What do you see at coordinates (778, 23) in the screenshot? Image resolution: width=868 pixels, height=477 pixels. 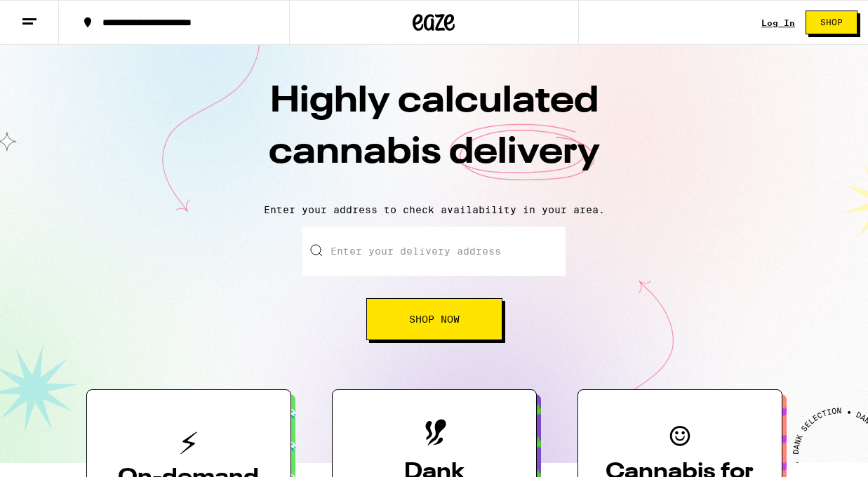 I see `a: Log In` at bounding box center [778, 23].